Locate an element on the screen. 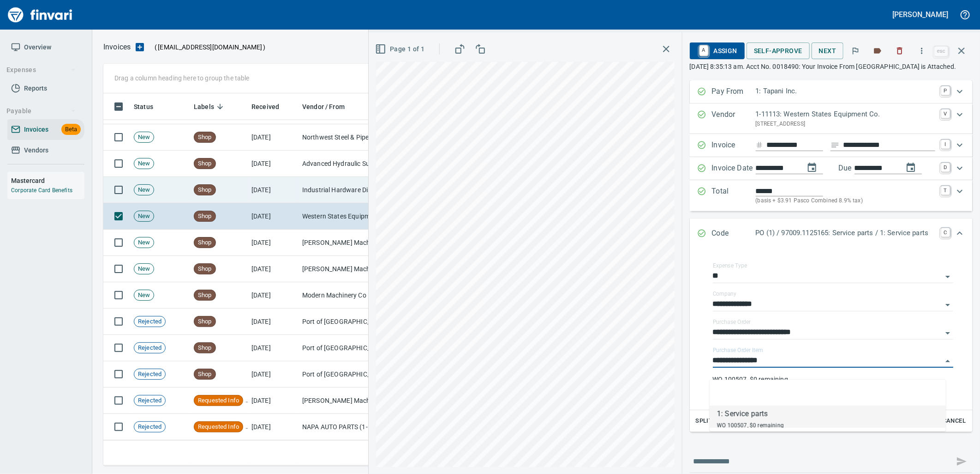 The height and width of the screenshot is (474, 980). td: Advanced Hydraulic Supply Co. LLC (1-10020) is located at coordinates (344, 163).